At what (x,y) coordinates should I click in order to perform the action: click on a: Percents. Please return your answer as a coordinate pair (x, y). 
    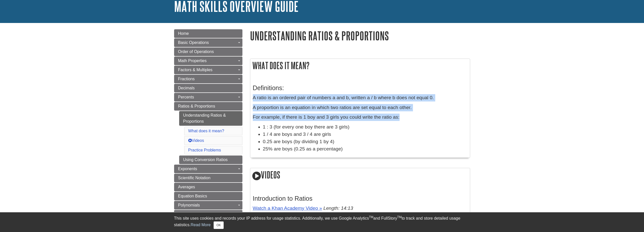
    Looking at the image, I should click on (208, 97).